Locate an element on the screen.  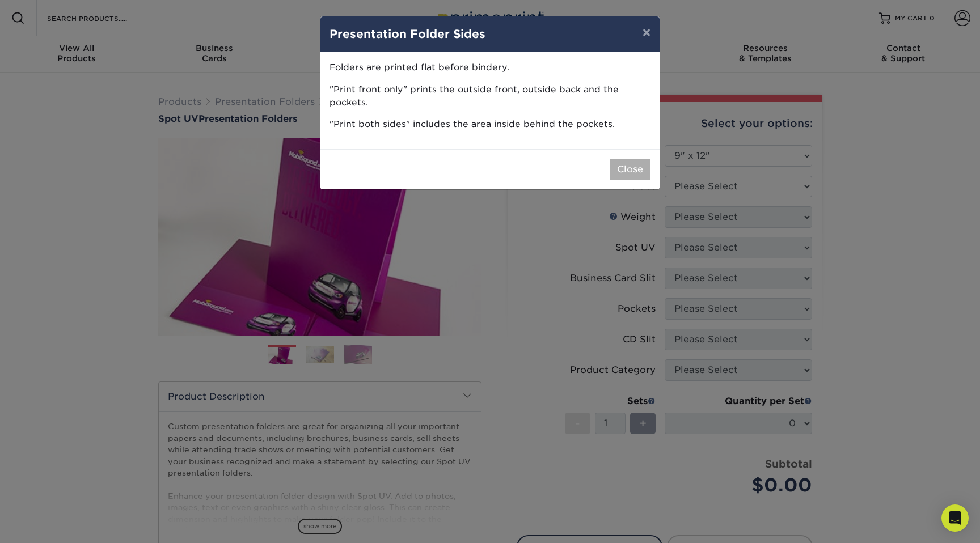
p: "Print both sides" includes the area inside behind the pockets. is located at coordinates (490, 124).